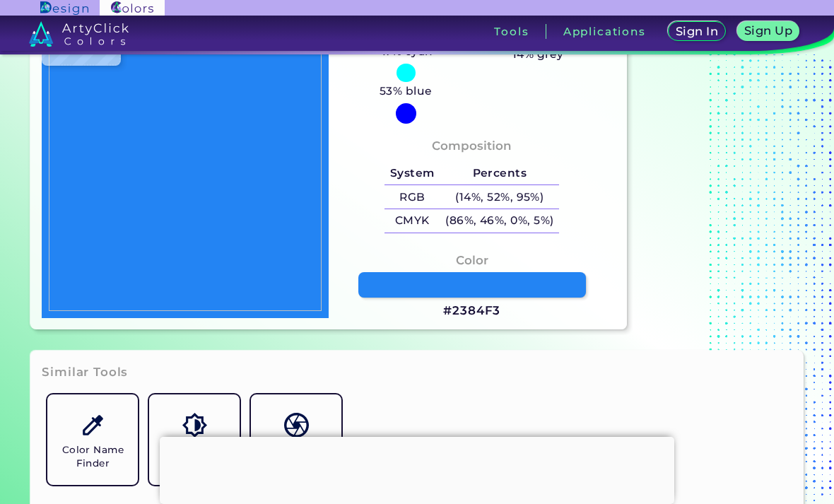 The width and height of the screenshot is (834, 504). I want to click on h5: (14%, 52%, 95%), so click(499, 197).